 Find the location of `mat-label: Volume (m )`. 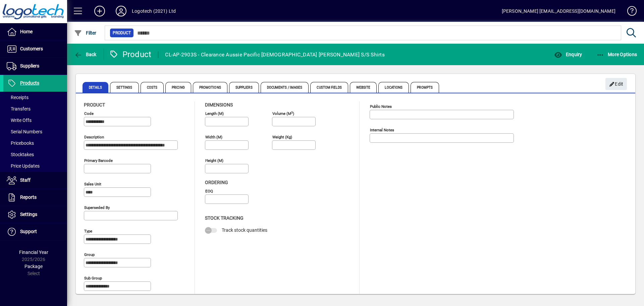

mat-label: Volume (m ) is located at coordinates (283, 114).